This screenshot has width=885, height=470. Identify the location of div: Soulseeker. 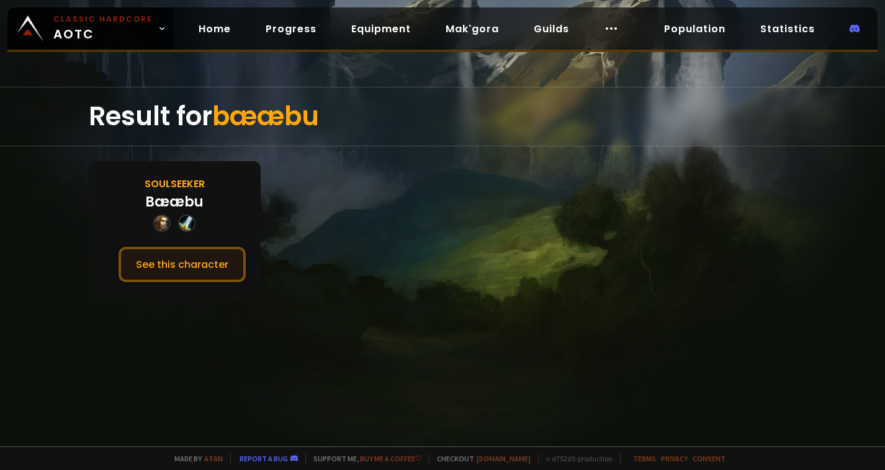
(174, 184).